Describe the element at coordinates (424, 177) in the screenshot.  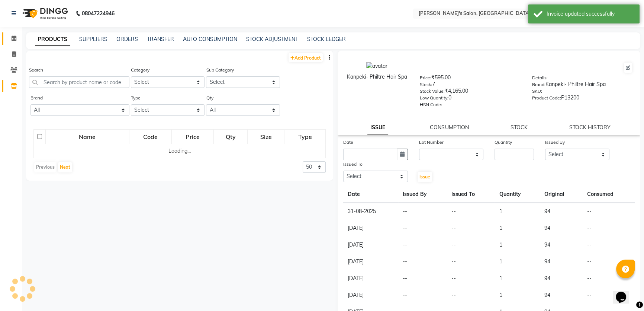
I see `button: Issue` at that location.